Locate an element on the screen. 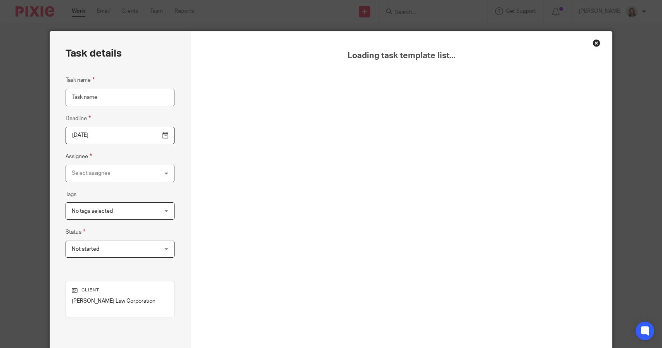  h2: Task details is located at coordinates (93, 54).